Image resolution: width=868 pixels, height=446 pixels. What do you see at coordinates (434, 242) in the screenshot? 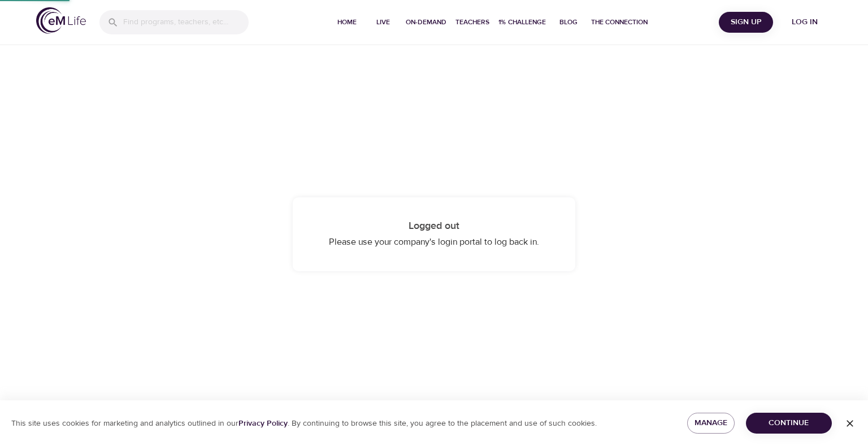
I see `span: Please use your company's login portal to log back in.` at bounding box center [434, 242].